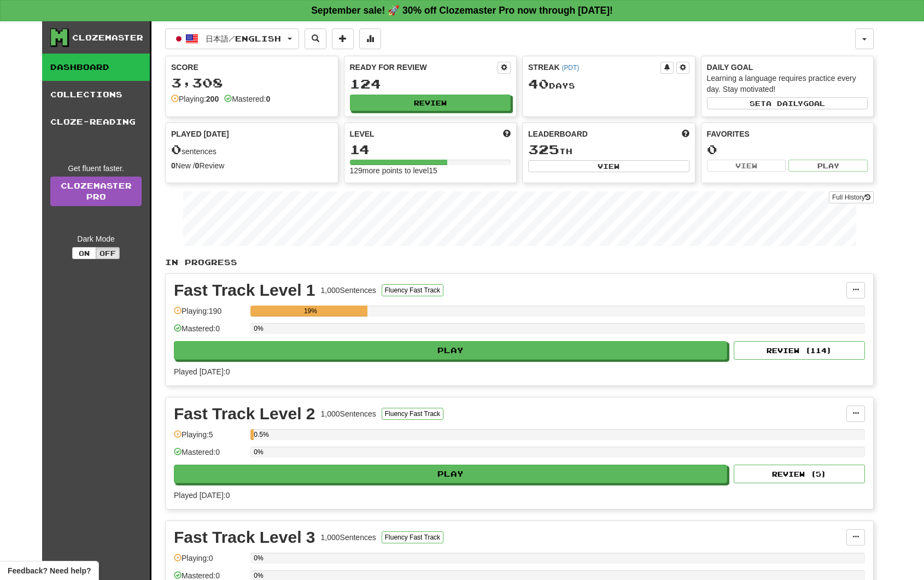  Describe the element at coordinates (543, 149) in the screenshot. I see `span: 325` at that location.